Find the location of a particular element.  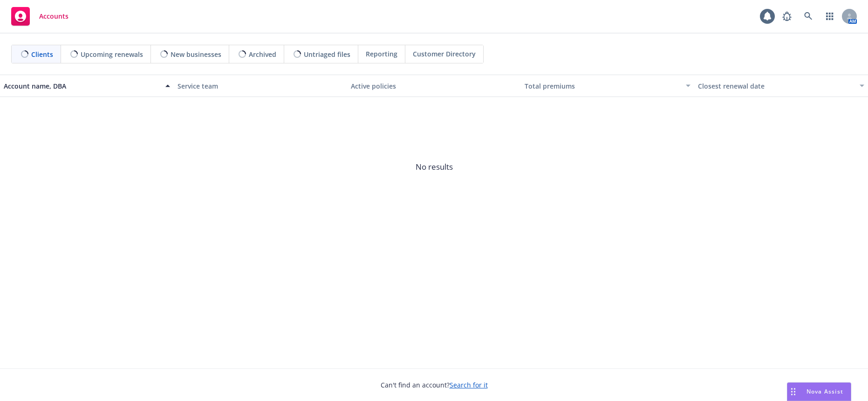

span: Upcoming renewals is located at coordinates (112, 54).